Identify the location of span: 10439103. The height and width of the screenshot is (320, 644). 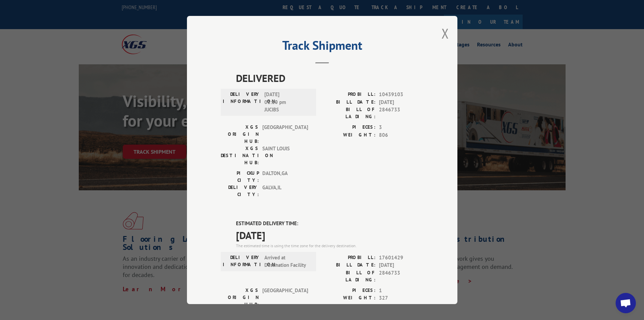
(401, 94).